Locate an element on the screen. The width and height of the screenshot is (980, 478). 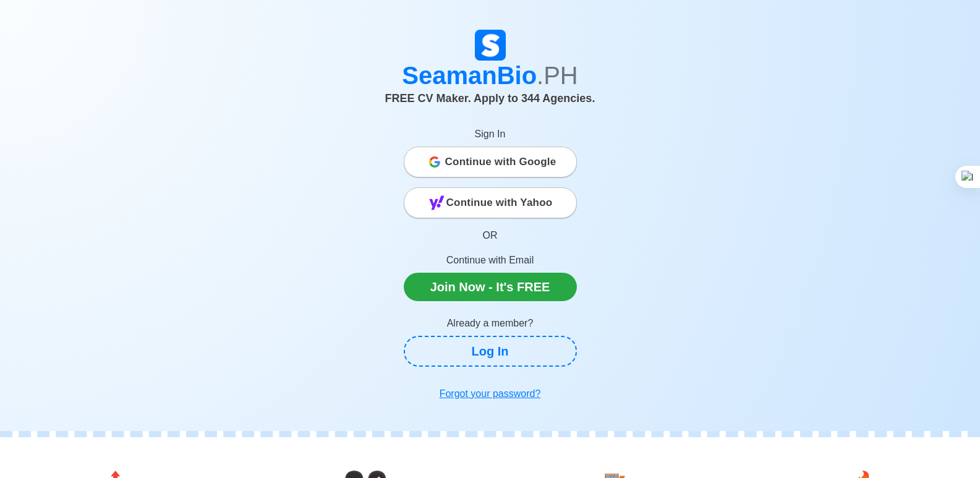
button: Continue with Google is located at coordinates (490, 162).